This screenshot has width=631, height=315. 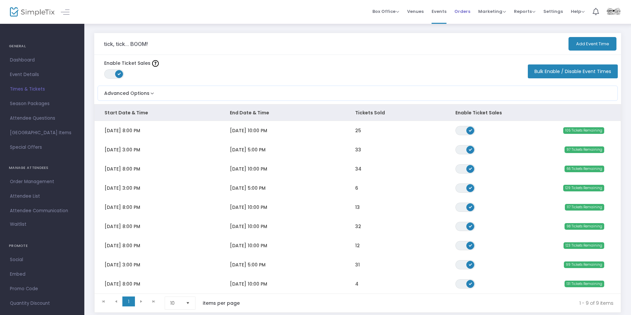 What do you see at coordinates (42, 304) in the screenshot?
I see `span: Quantity Discount` at bounding box center [42, 304].